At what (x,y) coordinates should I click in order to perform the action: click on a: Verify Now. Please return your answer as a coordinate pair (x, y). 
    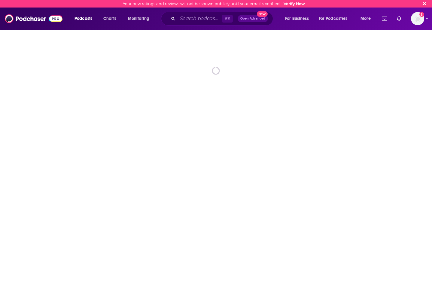
    Looking at the image, I should click on (294, 4).